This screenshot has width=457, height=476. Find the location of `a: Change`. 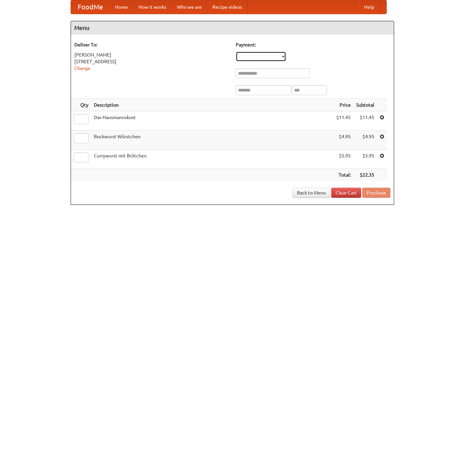

a: Change is located at coordinates (83, 68).